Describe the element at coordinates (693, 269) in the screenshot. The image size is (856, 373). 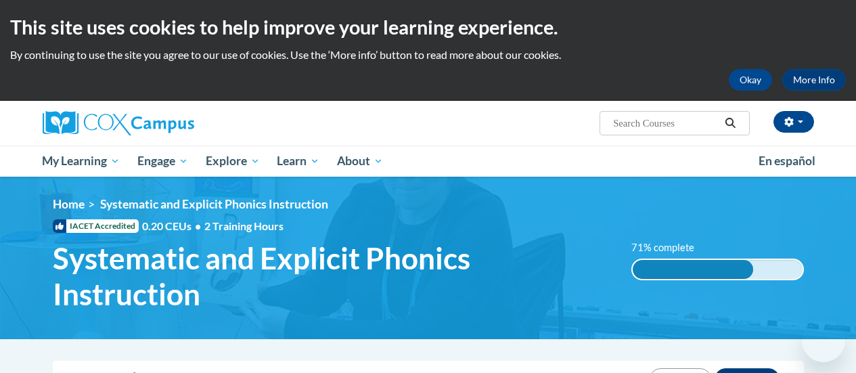
I see `div: 71% complete` at that location.